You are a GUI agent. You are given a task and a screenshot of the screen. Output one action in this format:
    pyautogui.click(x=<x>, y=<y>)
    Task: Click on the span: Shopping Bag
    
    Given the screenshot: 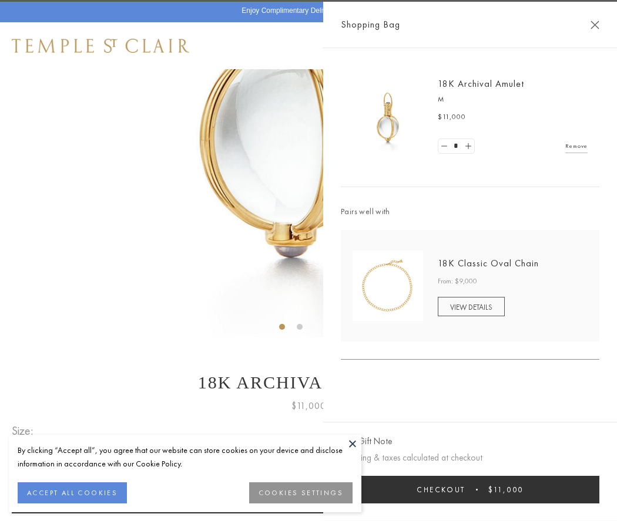 What is the action you would take?
    pyautogui.click(x=370, y=25)
    